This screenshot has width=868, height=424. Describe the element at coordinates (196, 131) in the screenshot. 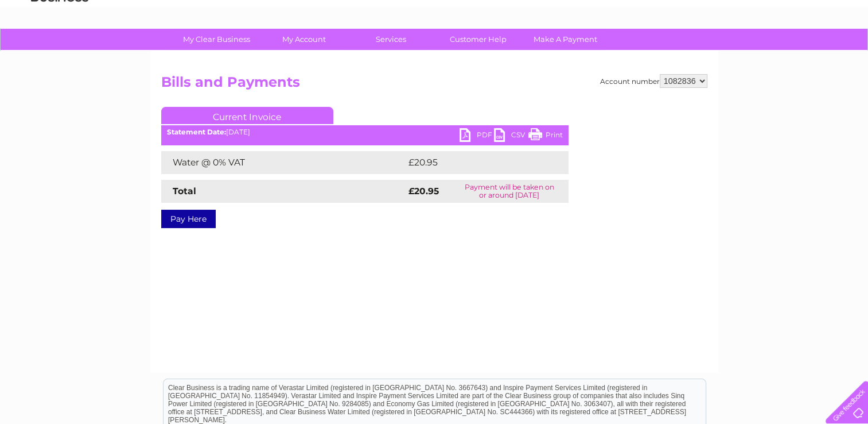

I see `b: Statement Date:` at that location.